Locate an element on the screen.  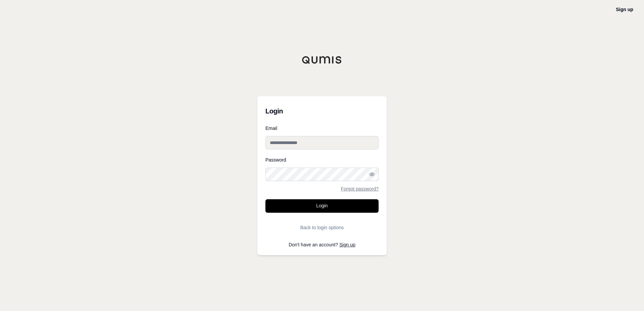
p: Don't have an account? is located at coordinates (322, 245).